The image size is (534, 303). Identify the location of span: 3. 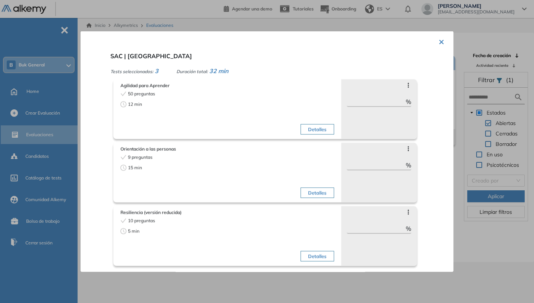
(157, 71).